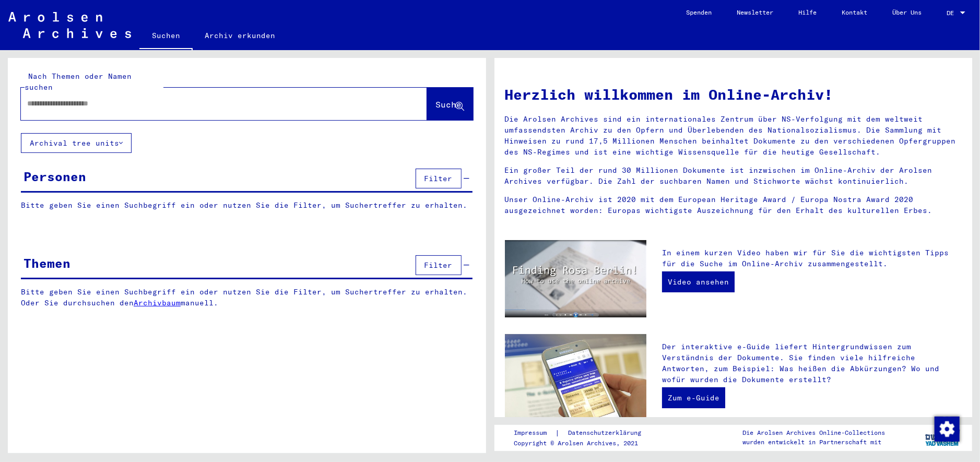 This screenshot has width=980, height=462. I want to click on mat-label: Nach Themen oder Namen suchen, so click(78, 81).